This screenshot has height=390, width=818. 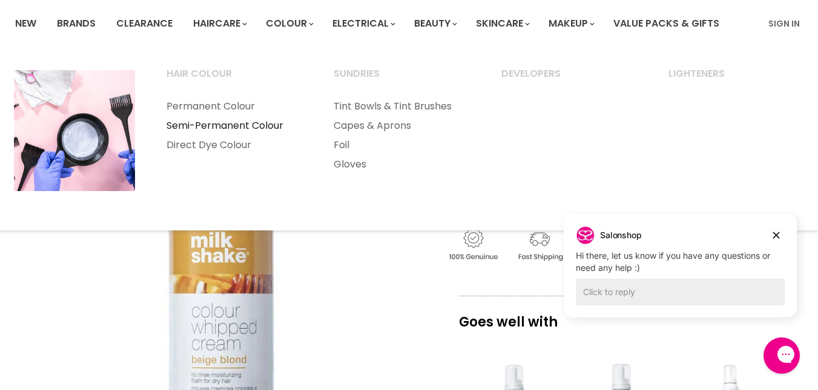 I want to click on a: Direct Dye Colour, so click(x=234, y=145).